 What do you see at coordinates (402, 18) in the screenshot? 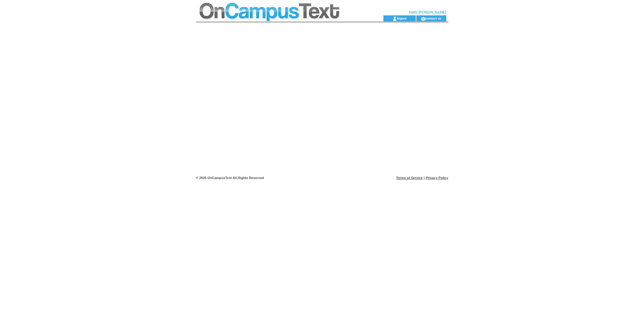
I see `a: logout` at bounding box center [402, 18].